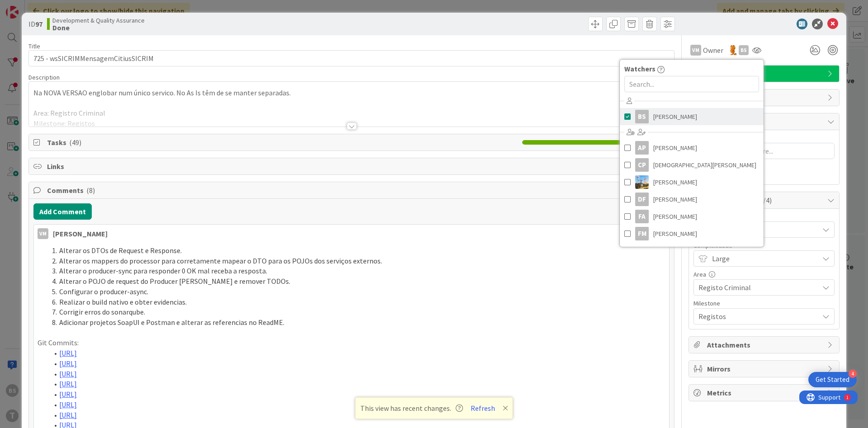 Image resolution: width=868 pixels, height=428 pixels. Describe the element at coordinates (282, 142) in the screenshot. I see `span: Tasks` at that location.